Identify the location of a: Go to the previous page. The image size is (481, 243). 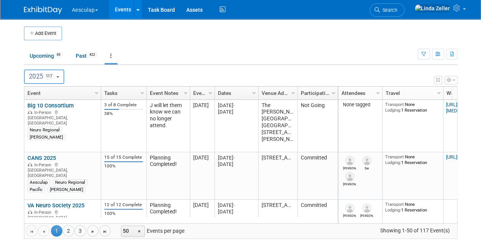
(44, 231).